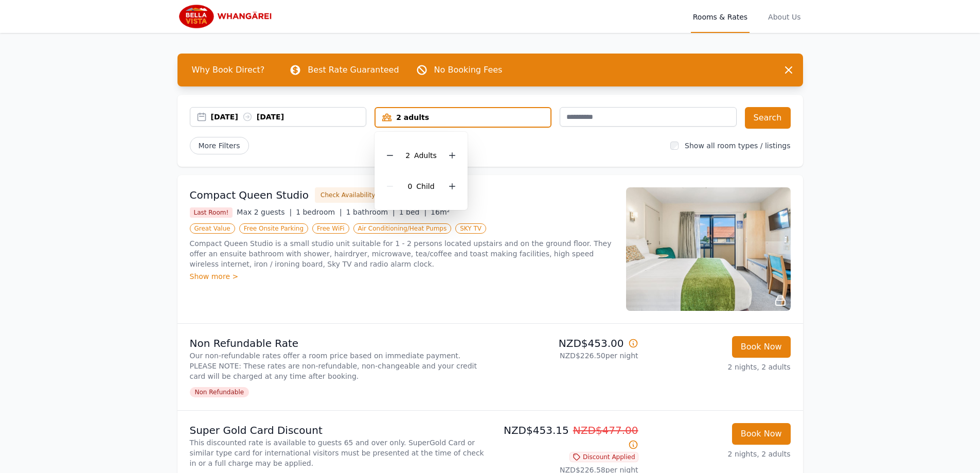 This screenshot has height=473, width=980. What do you see at coordinates (468, 70) in the screenshot?
I see `p: No Booking Fees` at bounding box center [468, 70].